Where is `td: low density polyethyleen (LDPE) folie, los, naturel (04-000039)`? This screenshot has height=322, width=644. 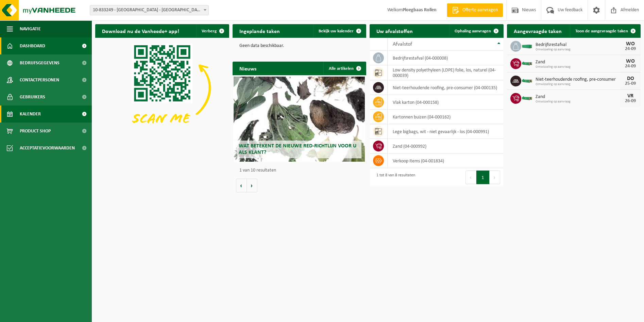
td: low density polyethyleen (LDPE) folie, los, naturel (04-000039) is located at coordinates (446, 73).